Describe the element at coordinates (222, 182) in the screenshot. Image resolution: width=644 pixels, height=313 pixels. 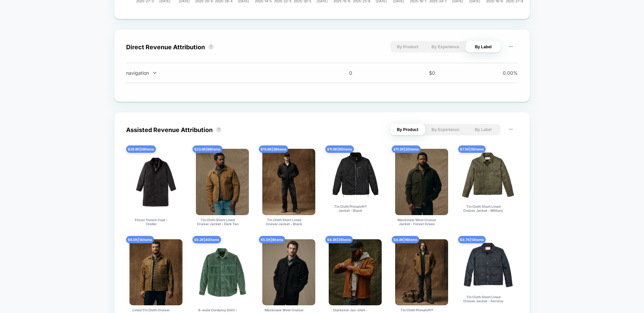
I see `img: Tin Cloth Short Lined Cruiser Jacket - Dark Tan` at that location.